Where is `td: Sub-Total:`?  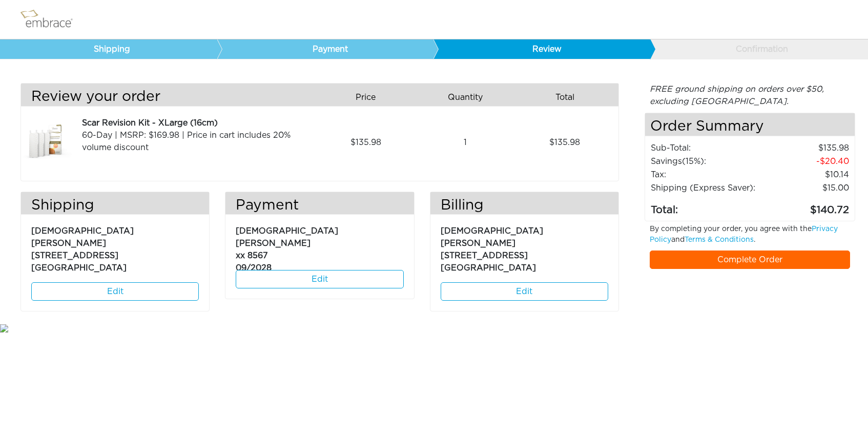
td: Sub-Total: is located at coordinates (705, 148).